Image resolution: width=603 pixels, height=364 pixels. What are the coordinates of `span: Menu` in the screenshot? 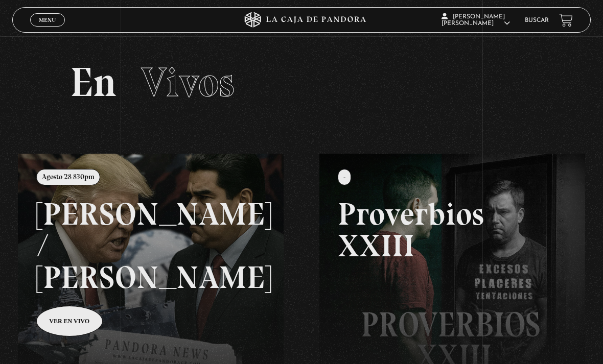 It's located at (47, 20).